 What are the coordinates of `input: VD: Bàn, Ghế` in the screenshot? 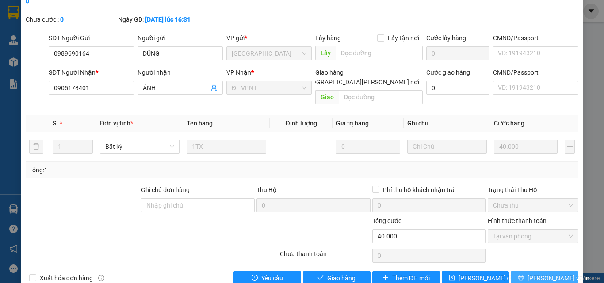 It's located at (226, 147).